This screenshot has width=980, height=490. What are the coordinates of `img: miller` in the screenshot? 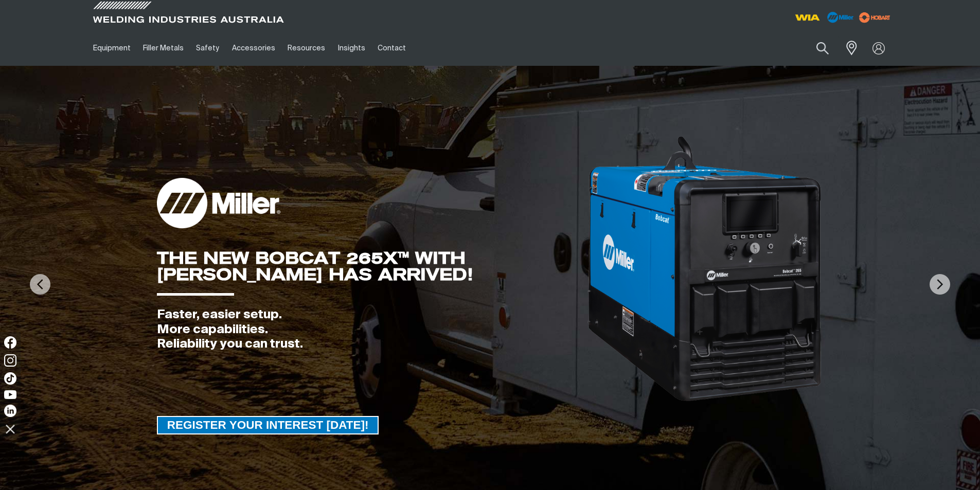 It's located at (874, 18).